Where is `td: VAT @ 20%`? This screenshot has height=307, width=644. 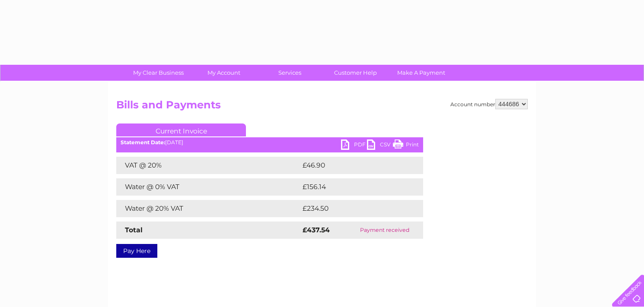
td: VAT @ 20% is located at coordinates (208, 165).